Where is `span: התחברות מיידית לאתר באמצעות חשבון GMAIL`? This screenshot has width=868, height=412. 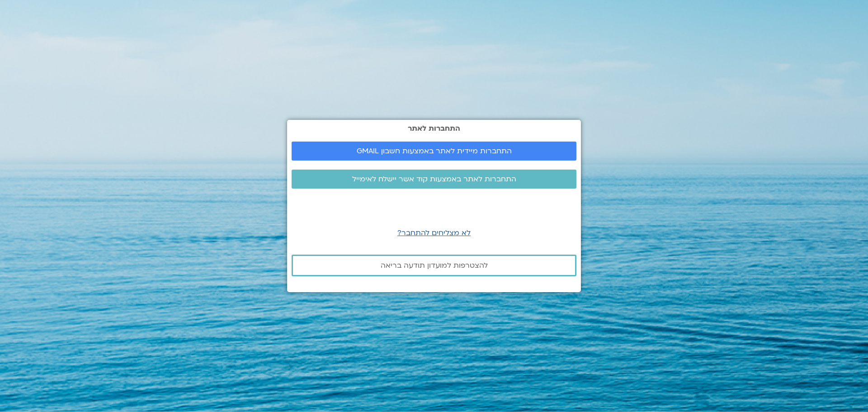 span: התחברות מיידית לאתר באמצעות חשבון GMAIL is located at coordinates (434, 151).